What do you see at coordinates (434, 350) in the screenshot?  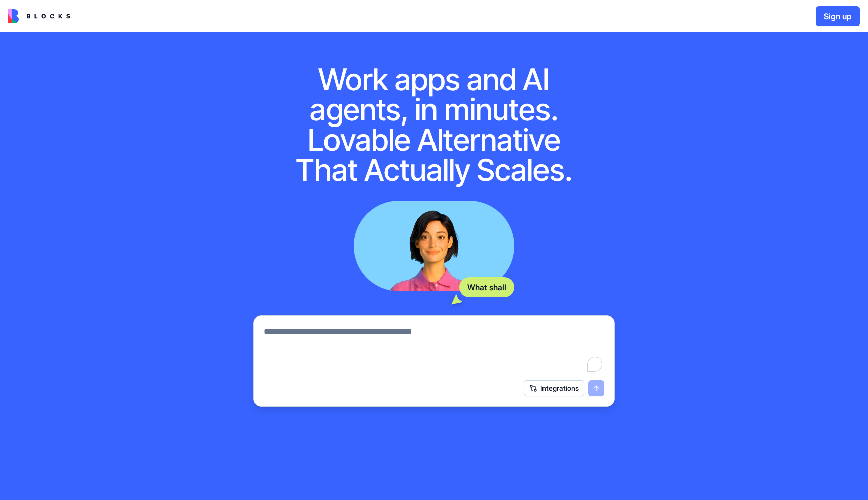 I see `textarea: To enrich screen reader interactions, please activate Accessibility in Grammarly extension settings` at bounding box center [434, 350].